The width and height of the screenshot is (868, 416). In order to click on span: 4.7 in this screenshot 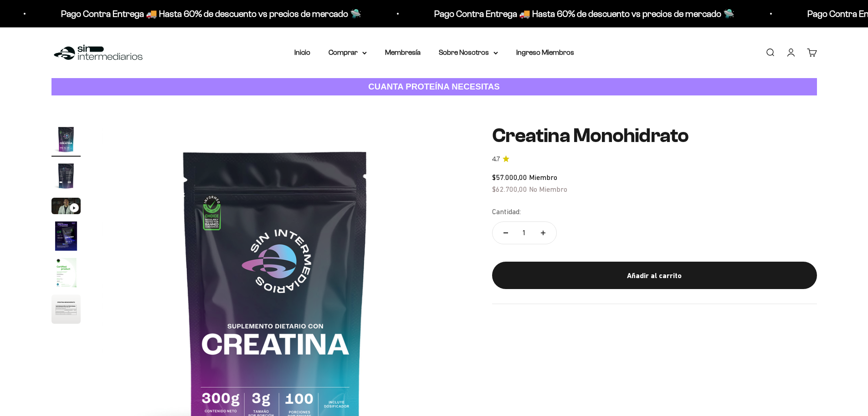, I will do `click(496, 159)`.